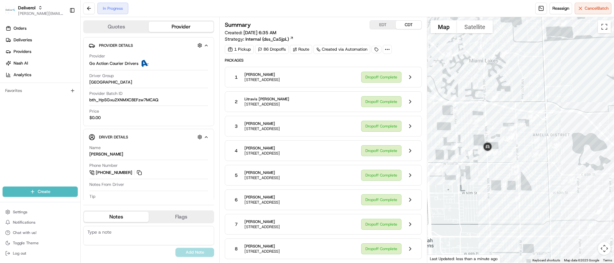 This screenshot has height=263, width=614. Describe the element at coordinates (149, 45) in the screenshot. I see `button: Provider Details` at that location.